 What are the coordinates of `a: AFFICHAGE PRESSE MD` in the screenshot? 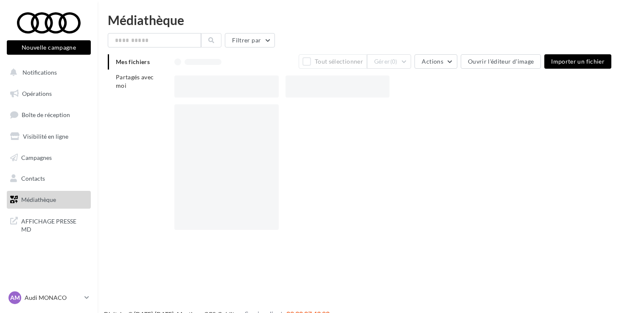 It's located at (49, 224).